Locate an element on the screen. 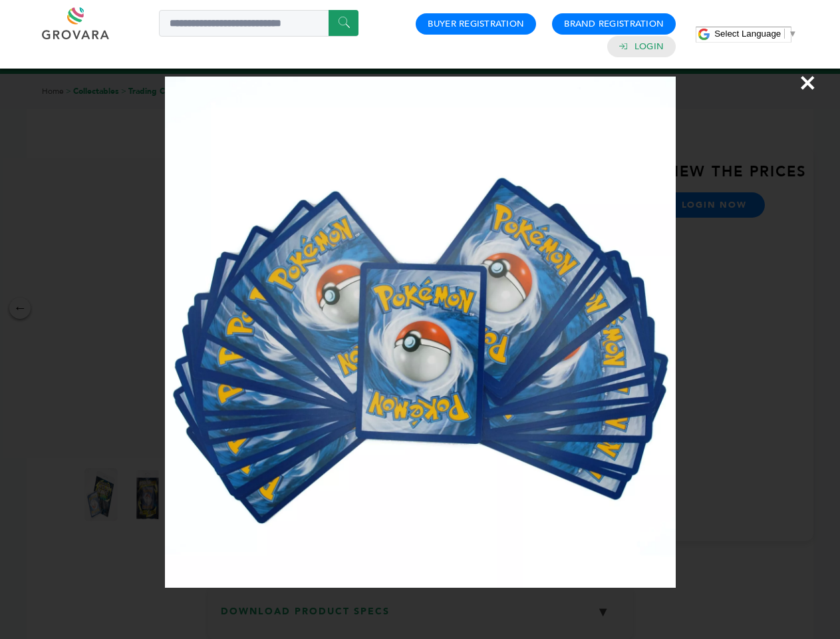 This screenshot has height=639, width=840. span: Select Language is located at coordinates (748, 34).